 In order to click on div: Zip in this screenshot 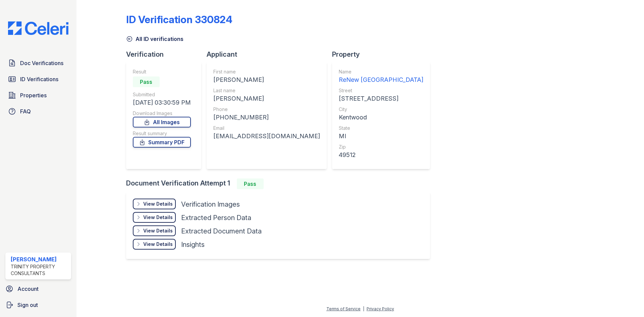, I will do `click(381, 147)`.